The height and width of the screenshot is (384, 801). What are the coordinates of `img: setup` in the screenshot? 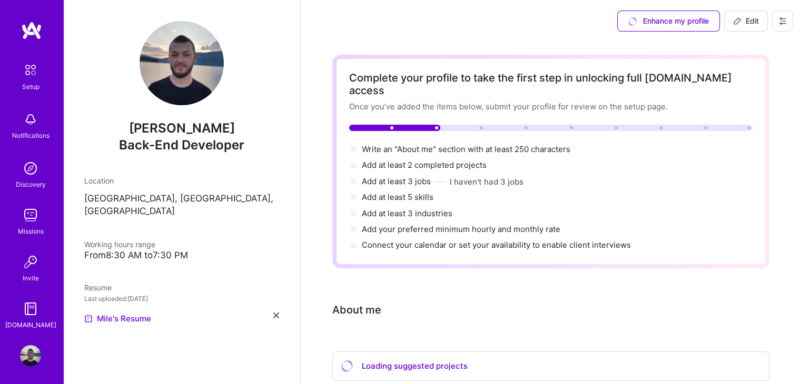 It's located at (31, 70).